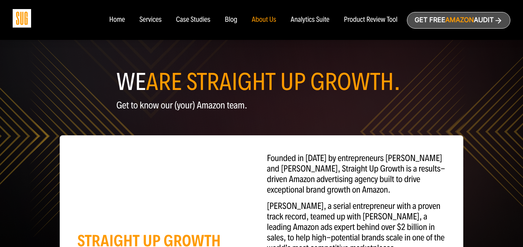 This screenshot has width=523, height=247. What do you see at coordinates (193, 20) in the screenshot?
I see `div: Case Studies` at bounding box center [193, 20].